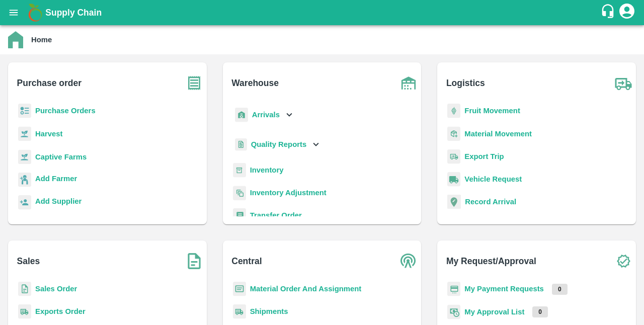 The height and width of the screenshot is (325, 644). What do you see at coordinates (493, 179) in the screenshot?
I see `b: Vehicle Request` at bounding box center [493, 179].